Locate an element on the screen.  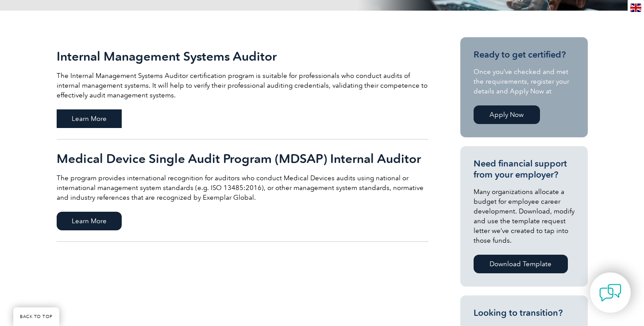
a: BACK TO TOP is located at coordinates (36, 317).